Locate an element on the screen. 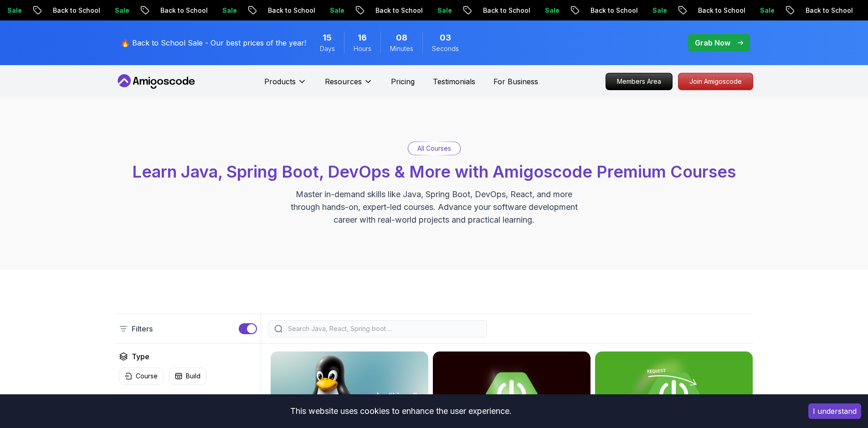 Image resolution: width=868 pixels, height=428 pixels. a: For Business is located at coordinates (515, 81).